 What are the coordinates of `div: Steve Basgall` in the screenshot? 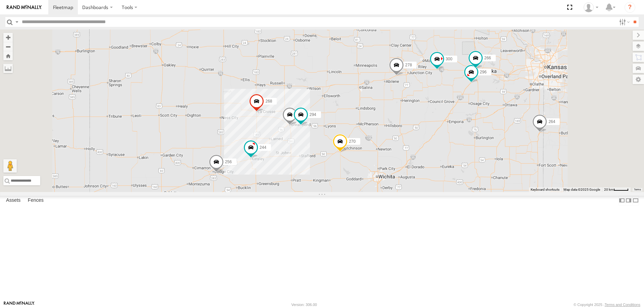 It's located at (591, 7).